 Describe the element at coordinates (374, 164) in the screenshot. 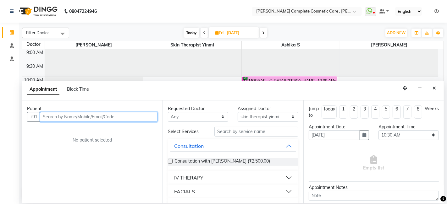

I see `span: Empty list` at that location.